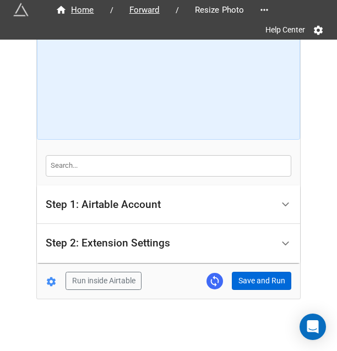 This screenshot has height=351, width=337. What do you see at coordinates (144, 10) in the screenshot?
I see `a: Forward` at bounding box center [144, 10].